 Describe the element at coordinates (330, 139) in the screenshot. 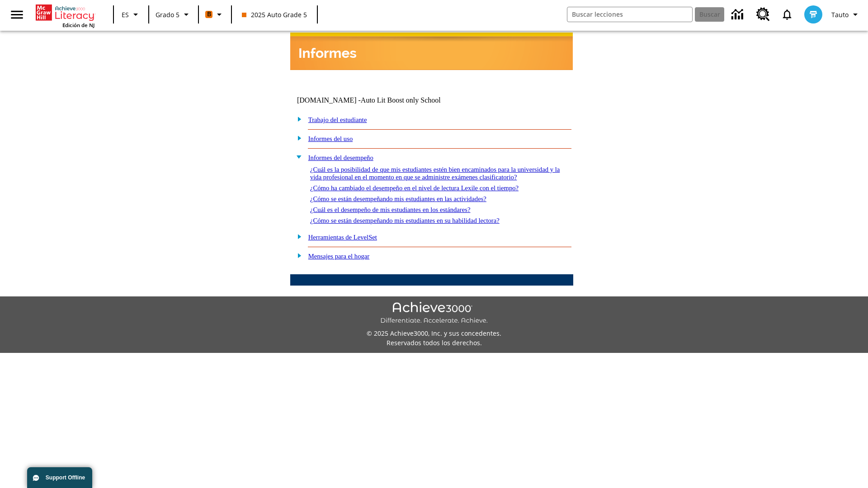

I see `a: Informes del uso` at that location.